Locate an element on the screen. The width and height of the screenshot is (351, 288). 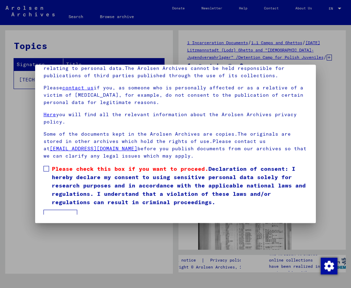
p: Some of the documents kept in the Arolsen Archives are copies.The originals are stored in other a... is located at coordinates (176, 145).